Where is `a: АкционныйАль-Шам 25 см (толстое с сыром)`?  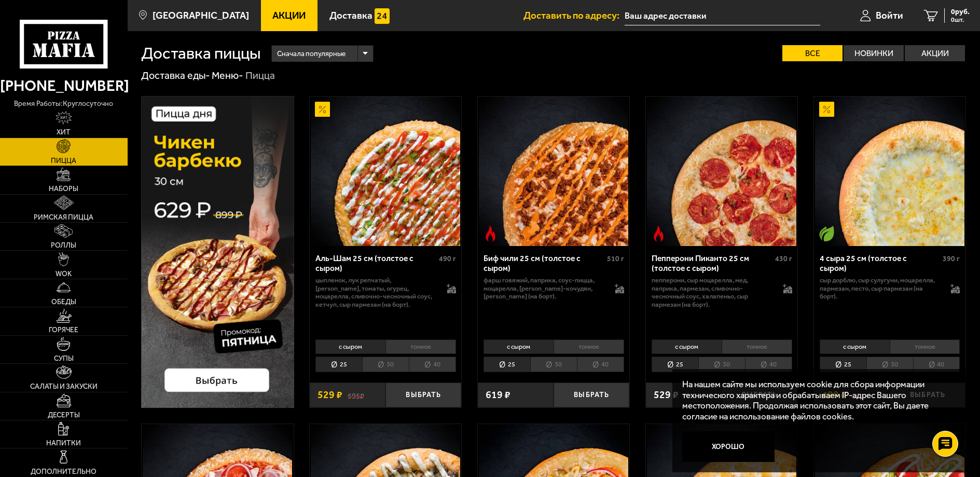 a: АкционныйАль-Шам 25 см (толстое с сыром) is located at coordinates (385, 172).